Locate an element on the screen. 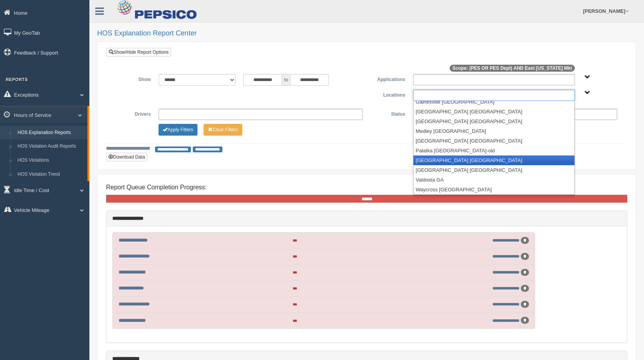 This screenshot has width=644, height=360. h4: Report Queue Completion Progress: is located at coordinates (366, 187).